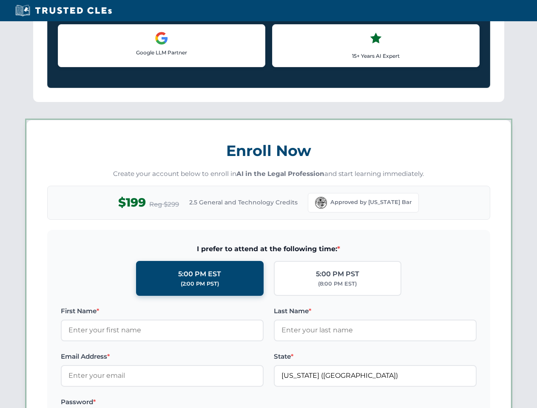  I want to click on span: I prefer to attend at the following time:, so click(269, 249).